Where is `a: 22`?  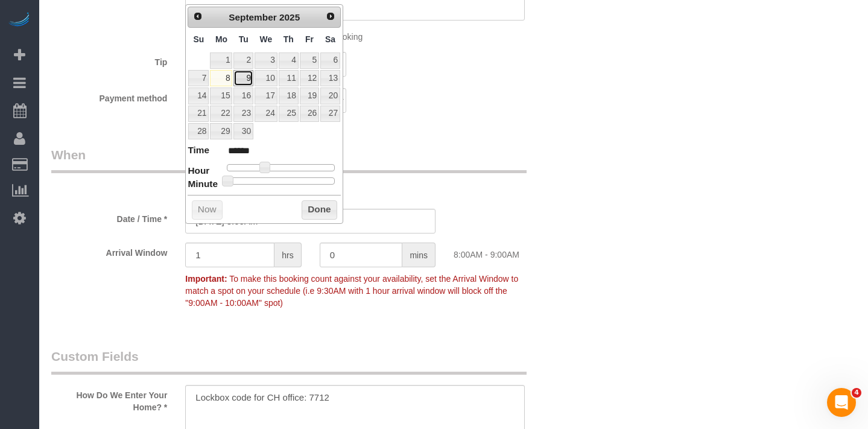
a: 22 is located at coordinates (220, 114).